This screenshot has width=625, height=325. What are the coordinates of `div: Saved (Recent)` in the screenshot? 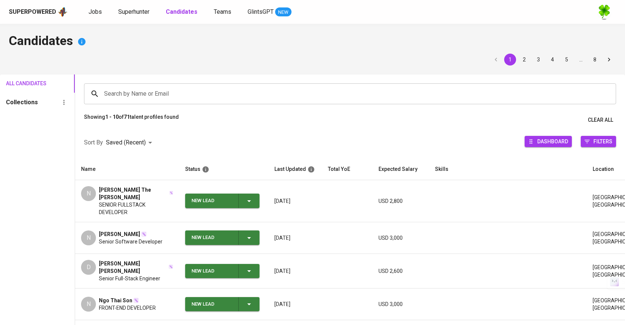 It's located at (130, 142).